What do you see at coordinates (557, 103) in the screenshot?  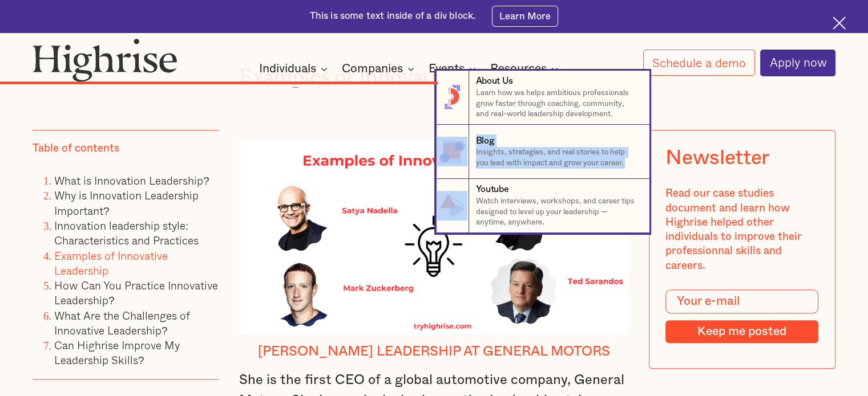 I see `p: Learn how we helps ambitious professionals grow faster through coaching, community, and real-worl...` at bounding box center [557, 103].